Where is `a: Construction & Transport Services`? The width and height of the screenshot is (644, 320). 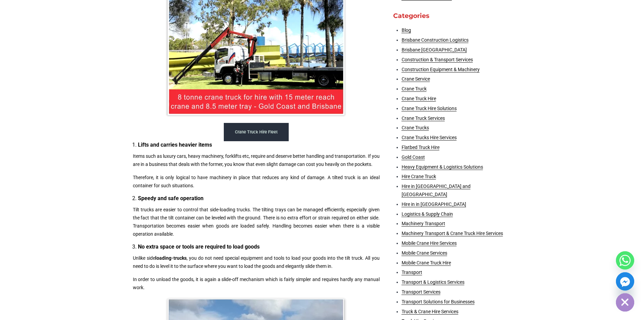
a: Construction & Transport Services is located at coordinates (437, 59).